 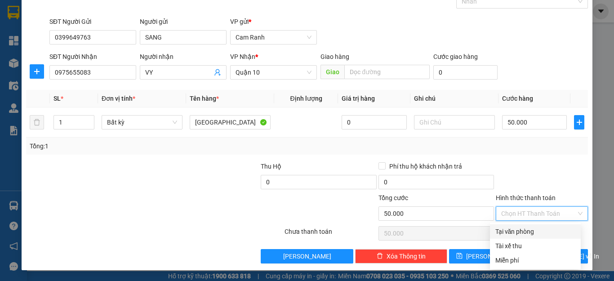 I want to click on div: Tổng: 1, so click(x=134, y=146).